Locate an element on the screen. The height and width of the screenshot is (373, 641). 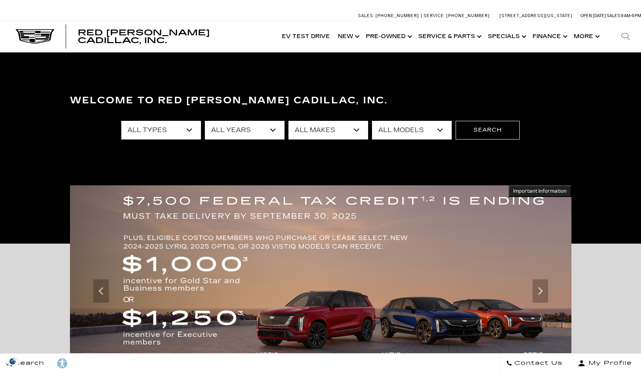
a: Cadillac Dark Logo with Cadillac White Text is located at coordinates (35, 37).